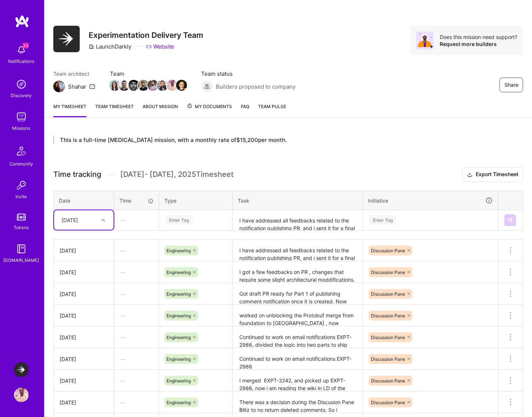  I want to click on i: icon Download, so click(470, 175).